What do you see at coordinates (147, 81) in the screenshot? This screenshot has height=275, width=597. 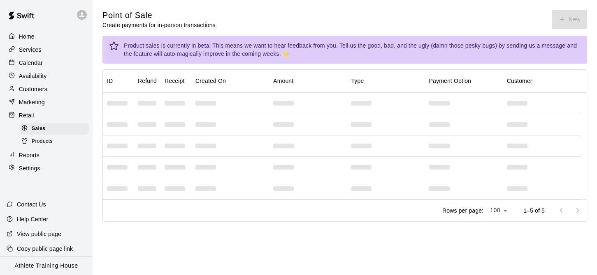 I see `div: Refund` at bounding box center [147, 81].